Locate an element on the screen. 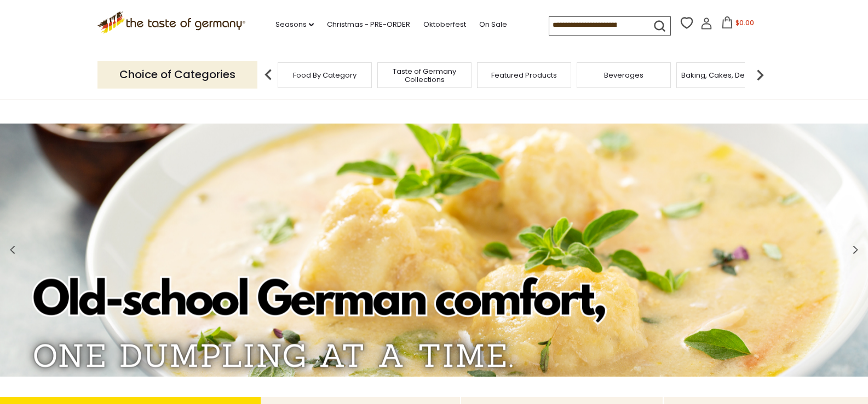 This screenshot has width=868, height=404. span: $0.00 is located at coordinates (745, 23).